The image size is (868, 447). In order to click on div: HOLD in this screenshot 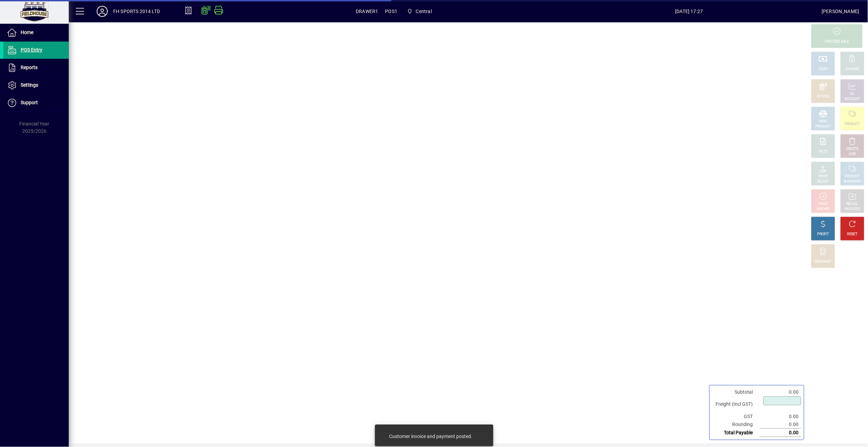, I will do `click(823, 204)`.